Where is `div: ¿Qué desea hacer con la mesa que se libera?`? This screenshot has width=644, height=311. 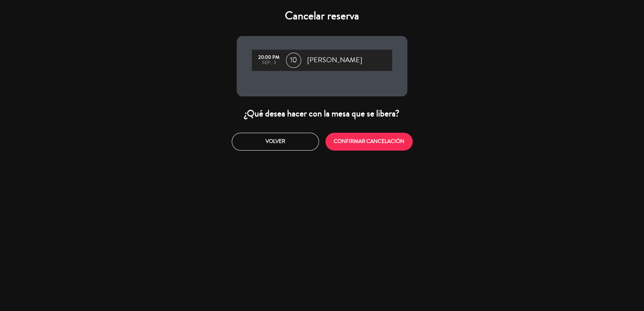
div: ¿Qué desea hacer con la mesa que se libera? is located at coordinates (322, 114).